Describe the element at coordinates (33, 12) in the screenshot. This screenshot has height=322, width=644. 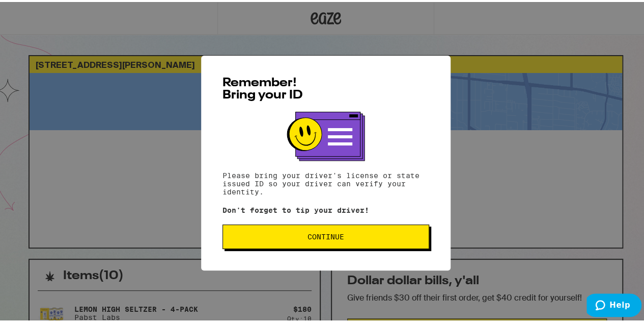
I see `span: Help` at that location.